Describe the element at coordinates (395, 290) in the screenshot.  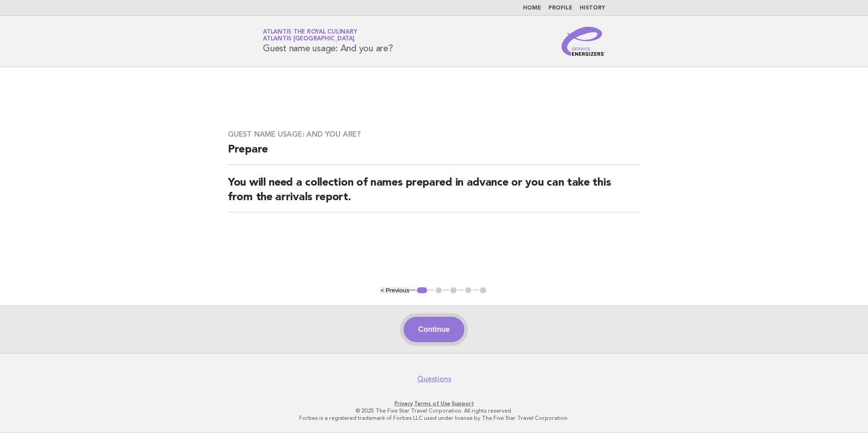
I see `button: < Previous` at that location.